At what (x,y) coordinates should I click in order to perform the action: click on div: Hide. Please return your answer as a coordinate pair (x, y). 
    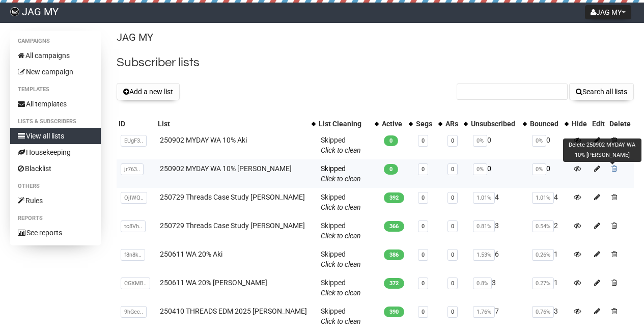
    Looking at the image, I should click on (579, 124).